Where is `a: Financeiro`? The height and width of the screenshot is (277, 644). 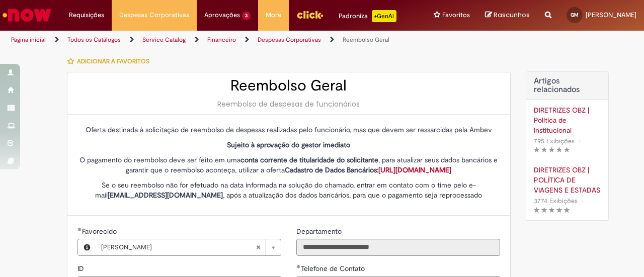 a: Financeiro is located at coordinates (221, 40).